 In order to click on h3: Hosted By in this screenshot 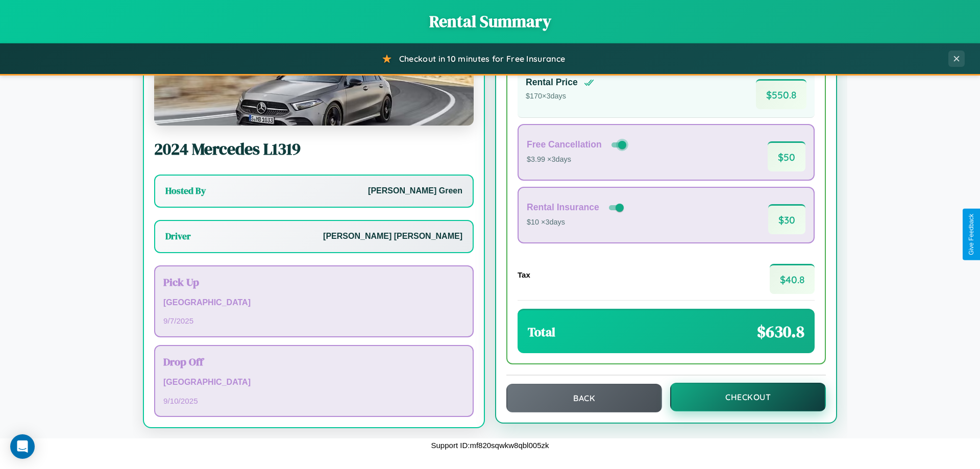, I will do `click(185, 191)`.